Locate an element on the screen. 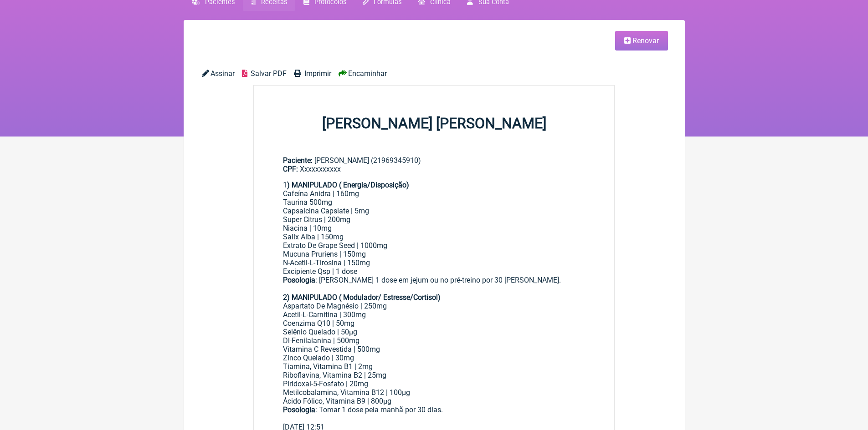 This screenshot has height=430, width=868. div: Niacina | 10mg is located at coordinates (434, 228).